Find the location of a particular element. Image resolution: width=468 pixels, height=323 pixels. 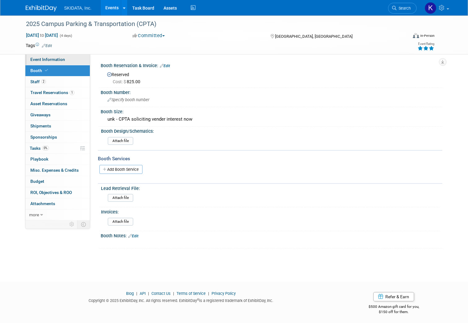

div: Booth Reservation & Invoice: is located at coordinates (271, 65).